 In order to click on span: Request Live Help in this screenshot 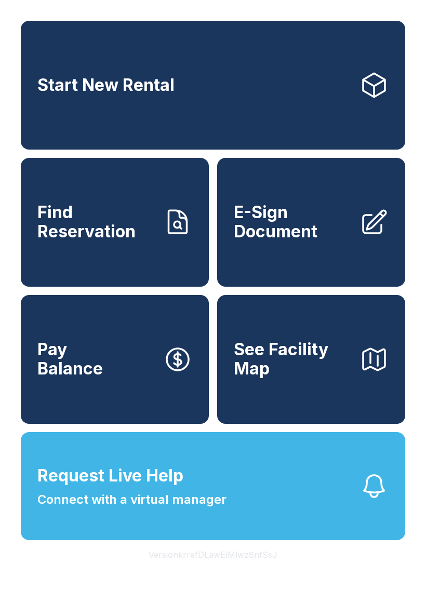, I will do `click(110, 476)`.